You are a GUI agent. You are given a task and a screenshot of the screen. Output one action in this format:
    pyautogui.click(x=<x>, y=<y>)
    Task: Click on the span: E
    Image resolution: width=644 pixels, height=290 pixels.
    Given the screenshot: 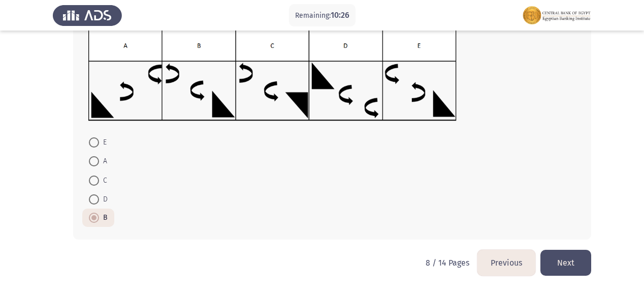 What is the action you would take?
    pyautogui.click(x=103, y=142)
    